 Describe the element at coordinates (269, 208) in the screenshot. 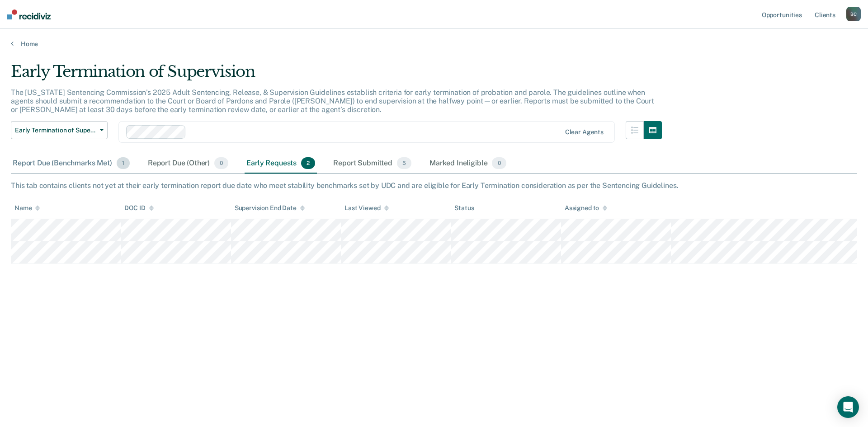

I see `div: Supervision End Date` at that location.